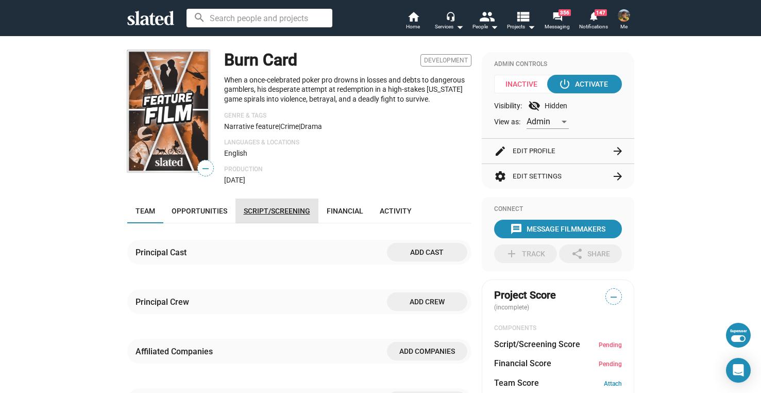 This screenshot has height=393, width=761. Describe the element at coordinates (624, 27) in the screenshot. I see `span: Me` at that location.